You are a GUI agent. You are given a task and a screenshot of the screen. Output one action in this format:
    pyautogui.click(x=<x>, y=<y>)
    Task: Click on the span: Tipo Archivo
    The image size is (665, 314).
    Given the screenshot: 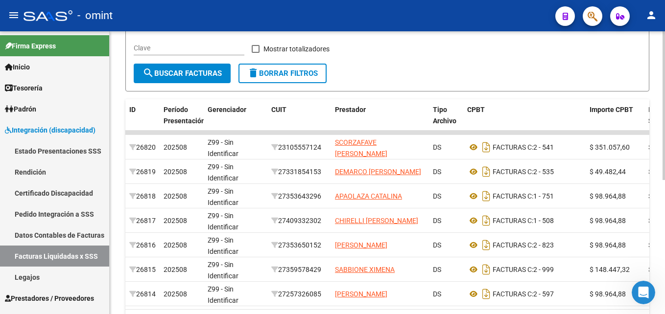 What is the action you would take?
    pyautogui.click(x=445, y=115)
    